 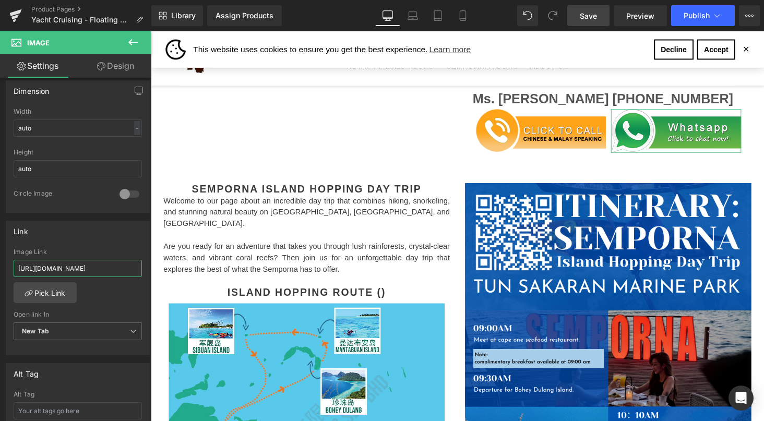 I want to click on span: Close the cookie banner, so click(x=613, y=19).